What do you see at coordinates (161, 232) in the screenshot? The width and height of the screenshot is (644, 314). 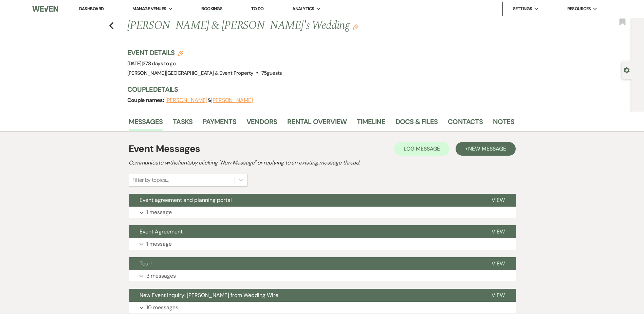 I see `span: Event Agreement` at bounding box center [161, 232].